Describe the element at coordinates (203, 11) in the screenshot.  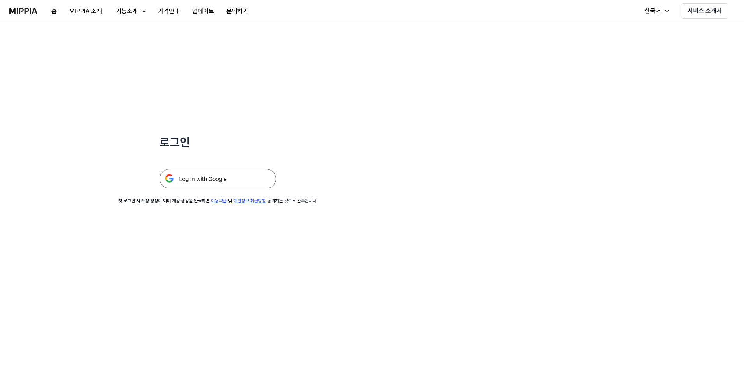
I see `button: 업데이트` at that location.